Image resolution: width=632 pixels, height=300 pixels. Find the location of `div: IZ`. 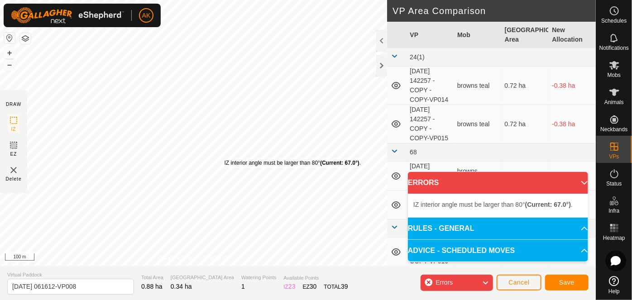

div: IZ is located at coordinates (289, 287).